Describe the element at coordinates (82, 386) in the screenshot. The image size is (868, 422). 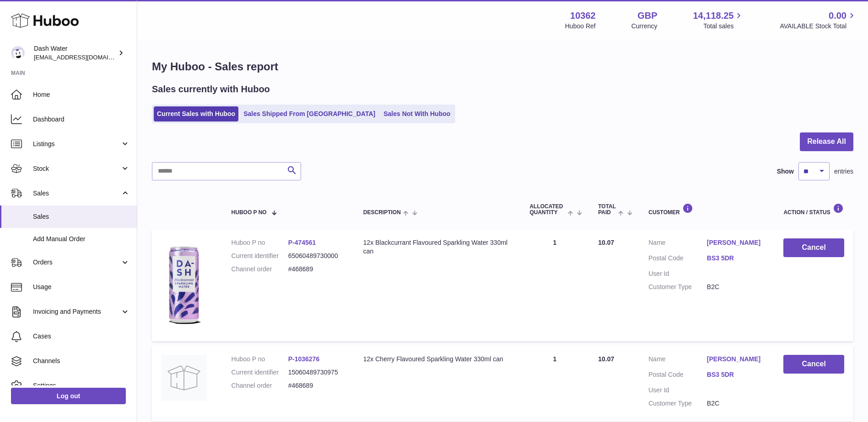
I see `span: Settings` at that location.